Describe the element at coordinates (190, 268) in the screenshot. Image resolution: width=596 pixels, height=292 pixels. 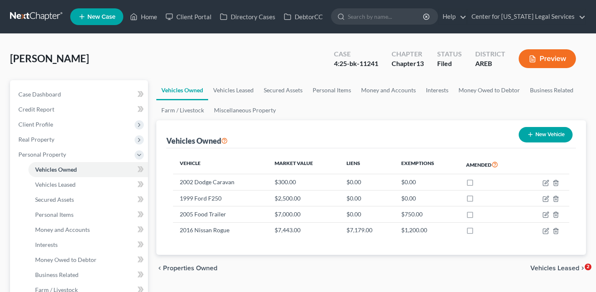
I see `span: Properties Owned` at that location.